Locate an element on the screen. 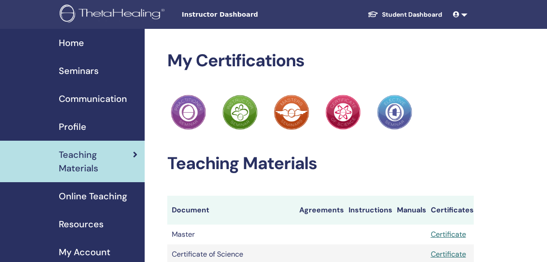 Image resolution: width=547 pixels, height=262 pixels. span: Teaching Materials is located at coordinates (96, 162).